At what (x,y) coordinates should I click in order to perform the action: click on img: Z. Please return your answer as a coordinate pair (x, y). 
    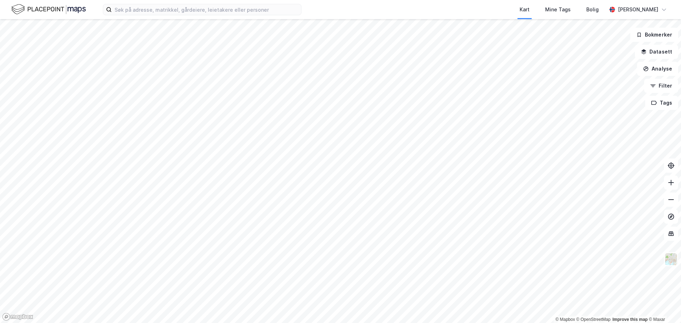
    Looking at the image, I should click on (671, 259).